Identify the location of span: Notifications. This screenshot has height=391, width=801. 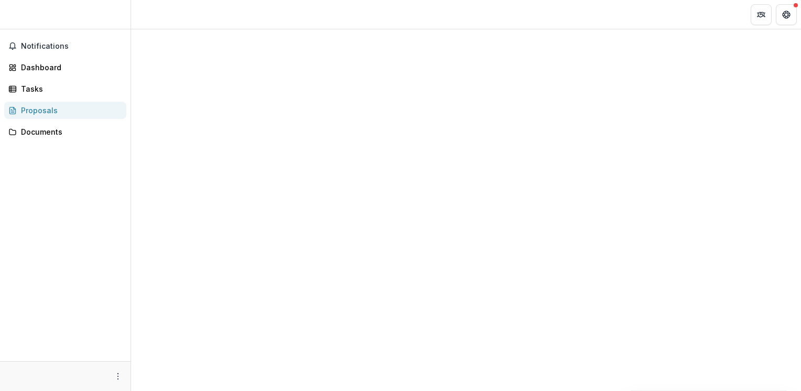
(71, 46).